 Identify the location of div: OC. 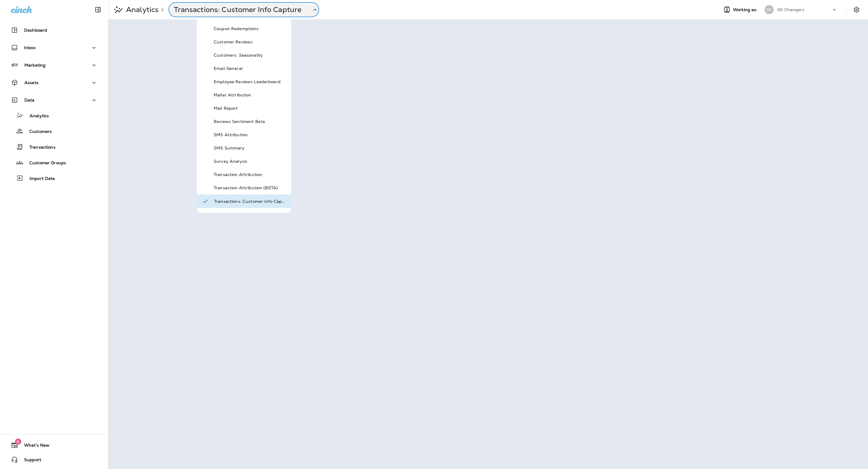
(769, 10).